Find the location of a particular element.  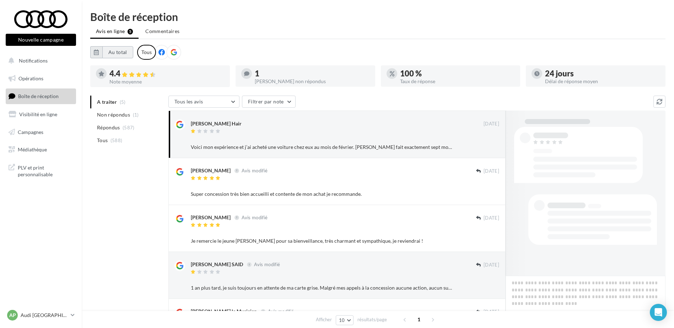

div: 24 jours is located at coordinates (602, 74).